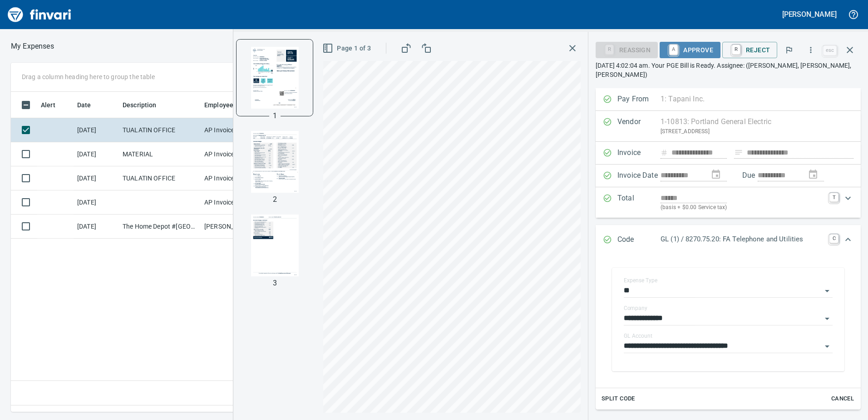  What do you see at coordinates (32, 46) in the screenshot?
I see `p: My Expenses` at bounding box center [32, 46].